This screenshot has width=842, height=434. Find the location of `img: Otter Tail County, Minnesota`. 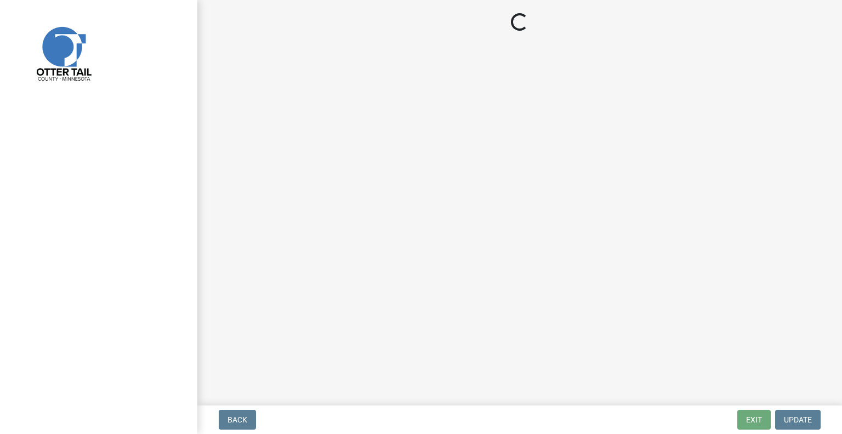

img: Otter Tail County, Minnesota is located at coordinates (63, 53).